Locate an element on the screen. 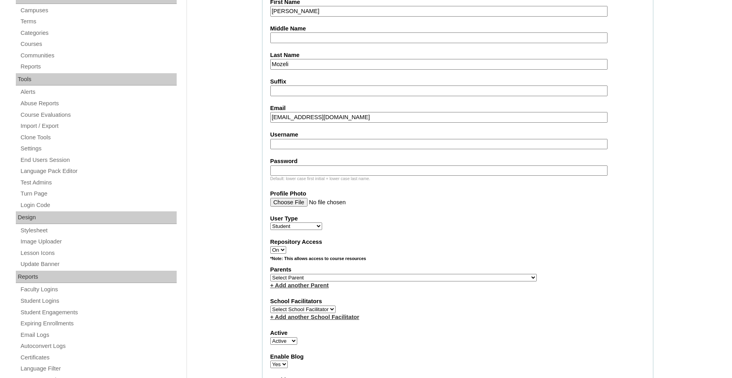  a: Alerts is located at coordinates (98, 92).